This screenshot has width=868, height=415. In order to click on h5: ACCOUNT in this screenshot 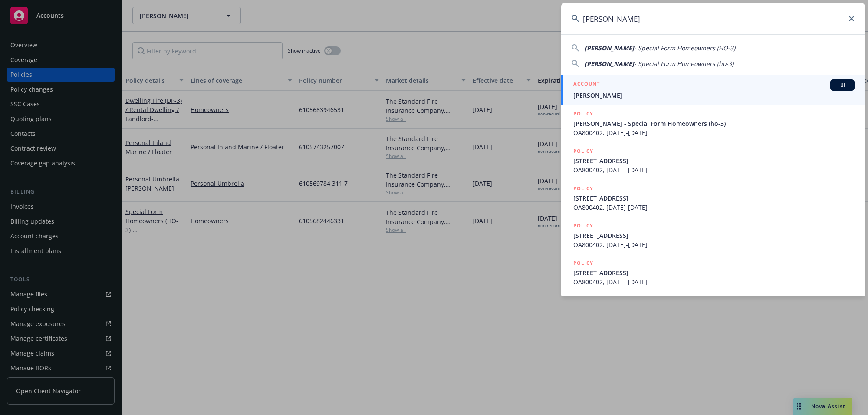, I will do `click(587, 84)`.